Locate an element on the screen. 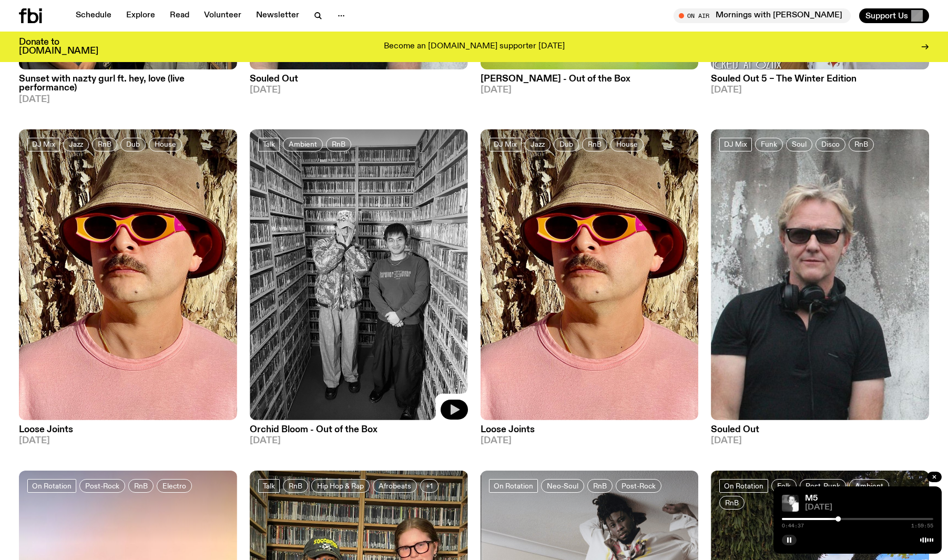  a: Neo-Soul is located at coordinates (563, 485).